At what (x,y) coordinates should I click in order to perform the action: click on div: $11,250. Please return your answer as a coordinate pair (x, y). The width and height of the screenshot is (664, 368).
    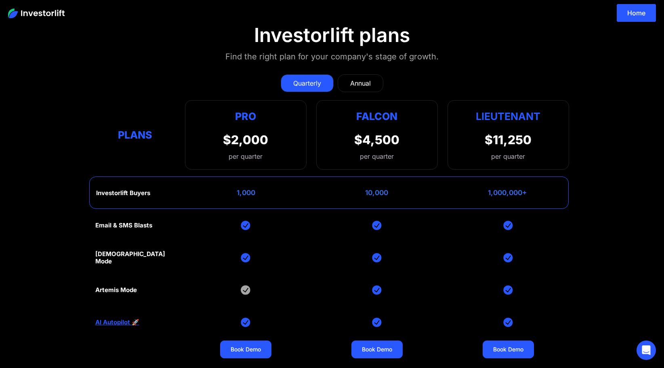
    Looking at the image, I should click on (508, 140).